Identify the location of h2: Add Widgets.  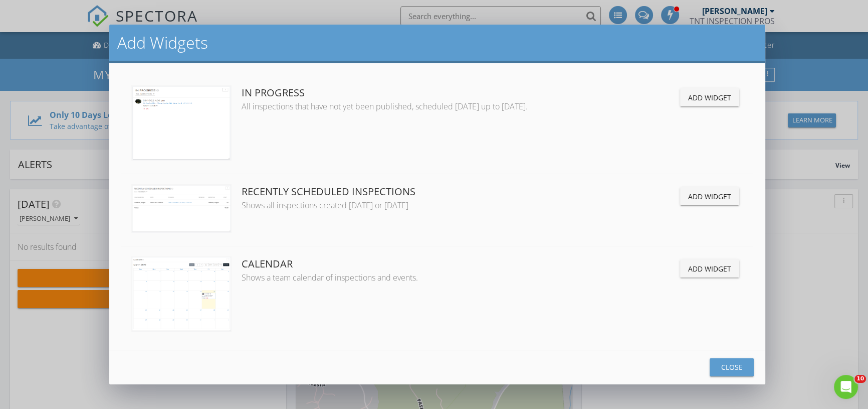
(437, 43).